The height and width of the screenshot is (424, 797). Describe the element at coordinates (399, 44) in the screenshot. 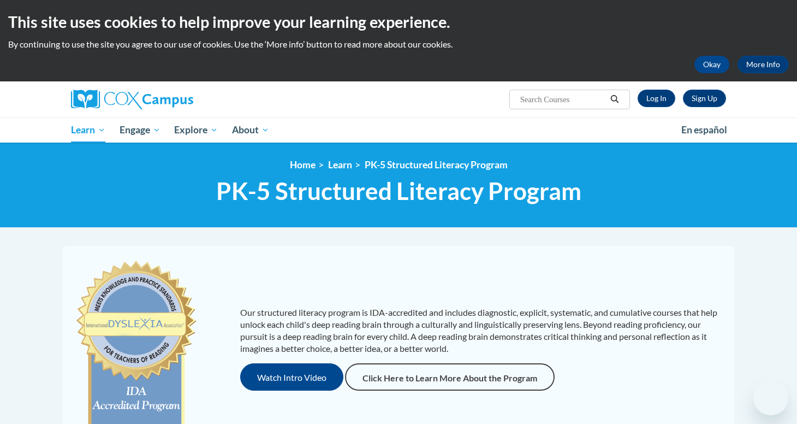

I see `p: By continuing to use the site you agree to our use of cookies. Use the ‘More info’ button to read...` at that location.